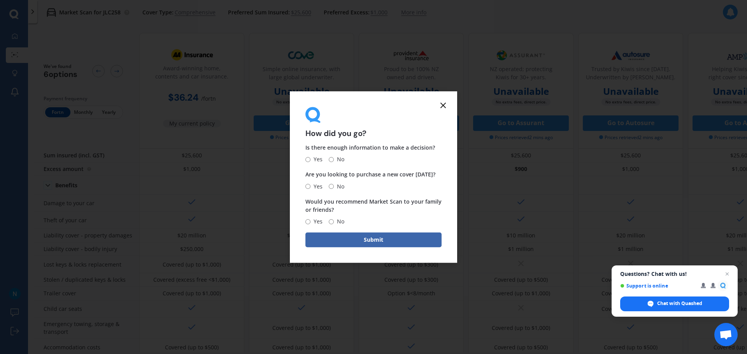 The height and width of the screenshot is (354, 747). What do you see at coordinates (373, 122) in the screenshot?
I see `div: How did you go?` at bounding box center [373, 122].